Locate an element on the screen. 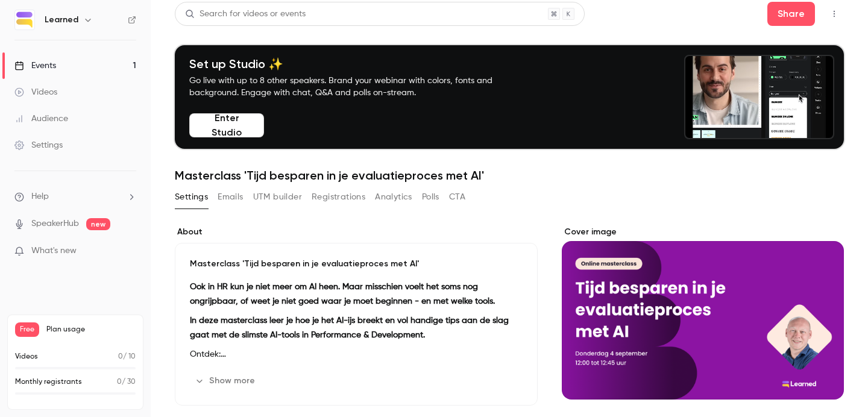 This screenshot has height=417, width=868. p: Videos is located at coordinates (26, 357).